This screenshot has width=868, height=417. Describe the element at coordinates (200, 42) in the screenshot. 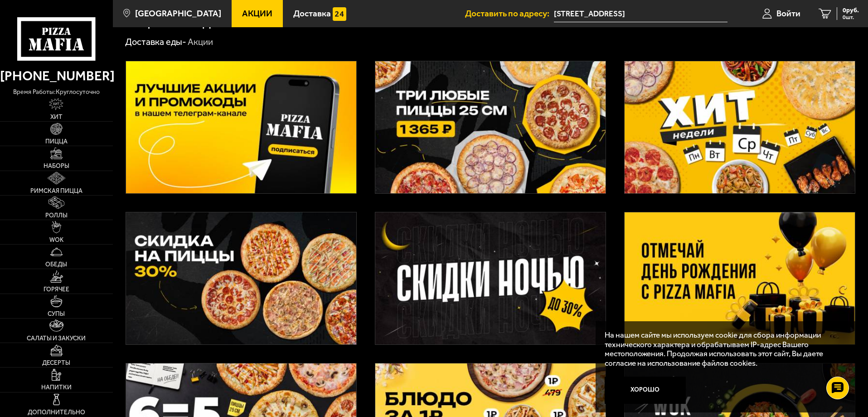

I see `div: Акции` at that location.